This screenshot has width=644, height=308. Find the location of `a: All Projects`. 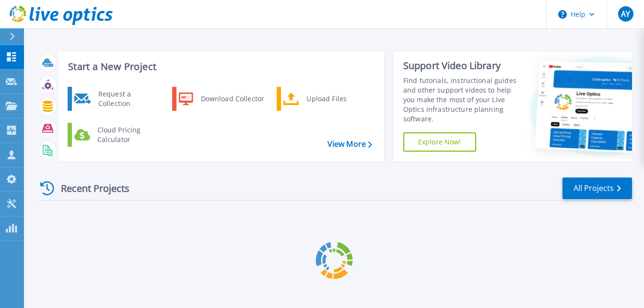

a: All Projects is located at coordinates (597, 188).